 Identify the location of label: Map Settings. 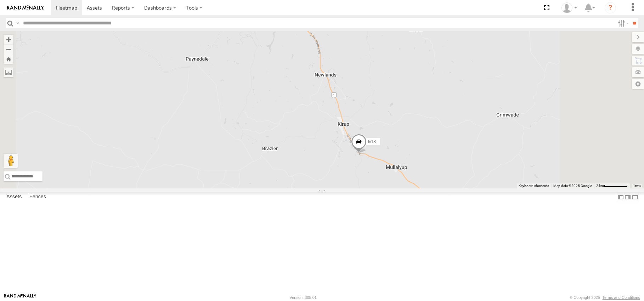
(638, 84).